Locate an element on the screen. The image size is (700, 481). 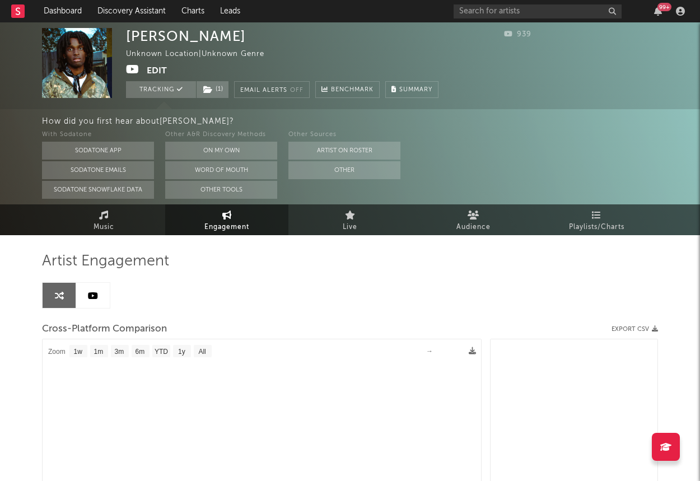
span: Audience is located at coordinates (473, 227).